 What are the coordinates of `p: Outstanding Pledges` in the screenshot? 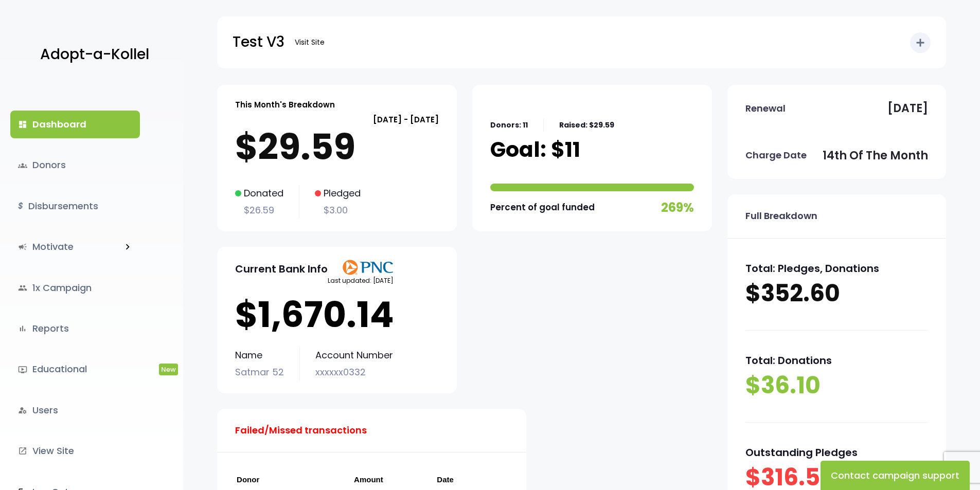 It's located at (836, 453).